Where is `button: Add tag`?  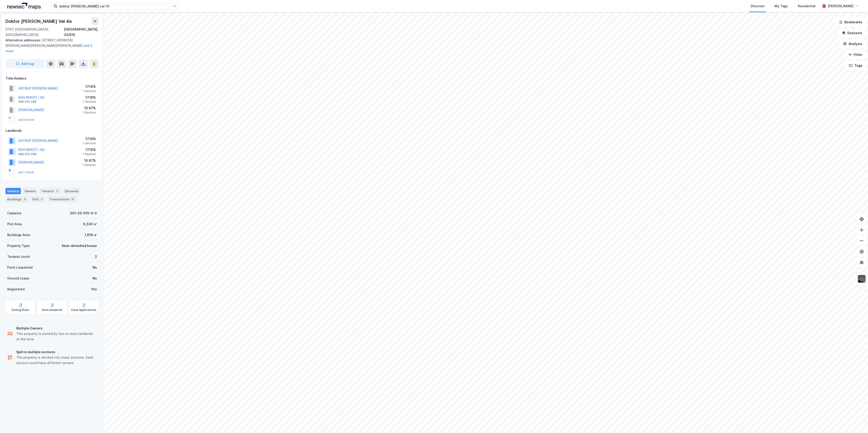
button: Add tag is located at coordinates (25, 64).